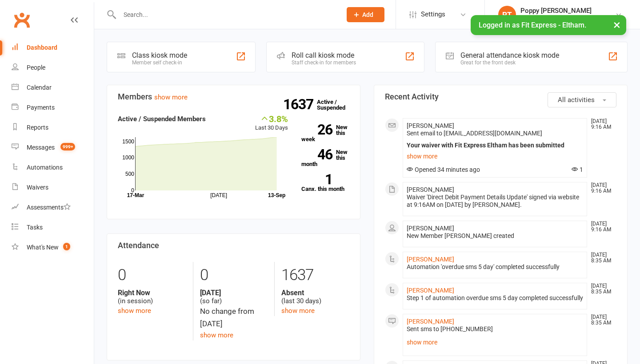 Image resolution: width=640 pixels, height=364 pixels. What do you see at coordinates (509, 62) in the screenshot?
I see `div: Great for the front desk` at bounding box center [509, 62].